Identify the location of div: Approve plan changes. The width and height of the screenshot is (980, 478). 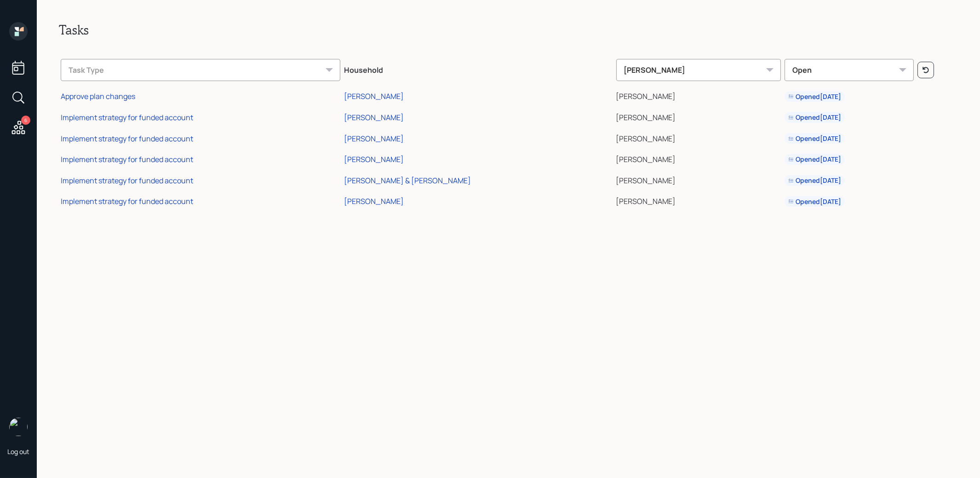
(98, 96).